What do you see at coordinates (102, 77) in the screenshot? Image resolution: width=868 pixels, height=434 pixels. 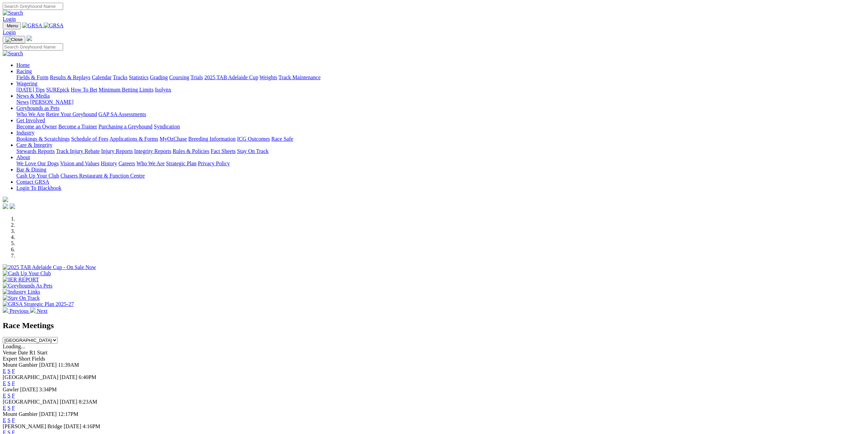 I see `a: Calendar` at bounding box center [102, 77].